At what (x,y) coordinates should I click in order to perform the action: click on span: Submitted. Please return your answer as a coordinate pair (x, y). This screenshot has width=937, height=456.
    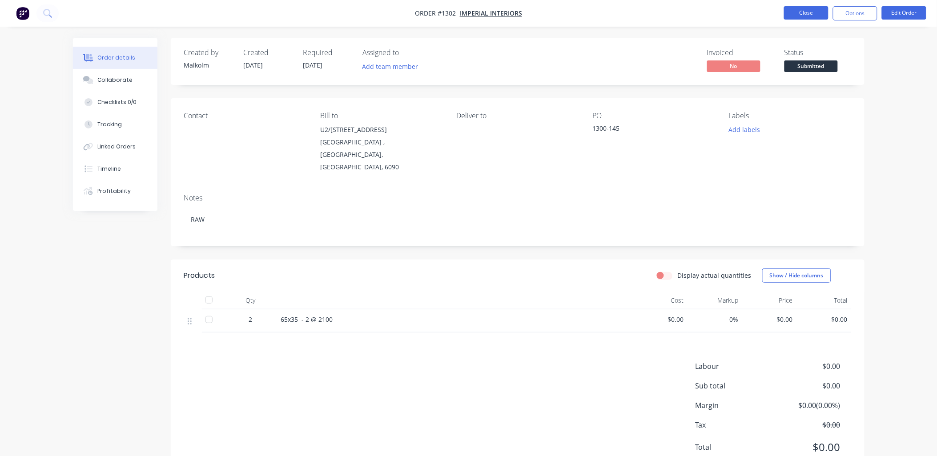
    Looking at the image, I should click on (812, 66).